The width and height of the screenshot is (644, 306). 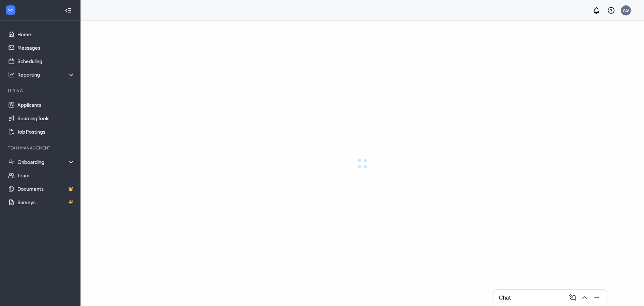 I want to click on svg: QuestionInfo, so click(x=611, y=11).